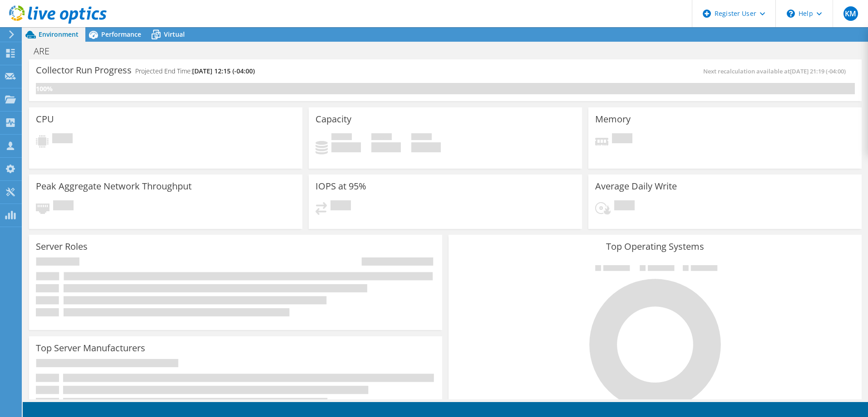 The image size is (868, 417). What do you see at coordinates (114, 186) in the screenshot?
I see `h3: Peak Aggregate Network Throughput` at bounding box center [114, 186].